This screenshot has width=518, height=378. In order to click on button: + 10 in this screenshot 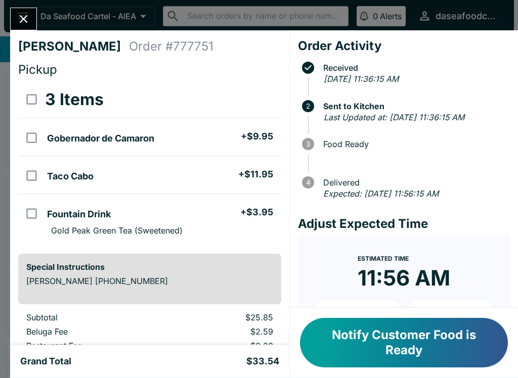, I will do `click(358, 312)`.